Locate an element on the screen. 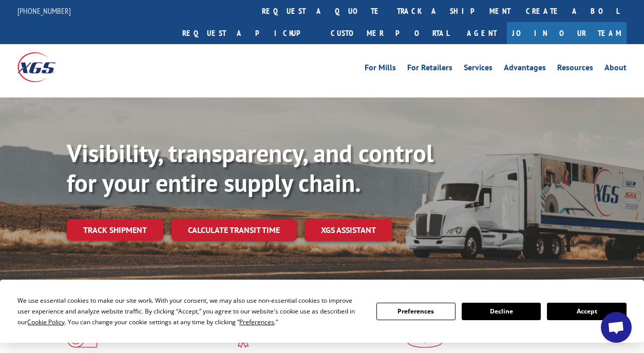  a: Customer Portal is located at coordinates (390, 33).